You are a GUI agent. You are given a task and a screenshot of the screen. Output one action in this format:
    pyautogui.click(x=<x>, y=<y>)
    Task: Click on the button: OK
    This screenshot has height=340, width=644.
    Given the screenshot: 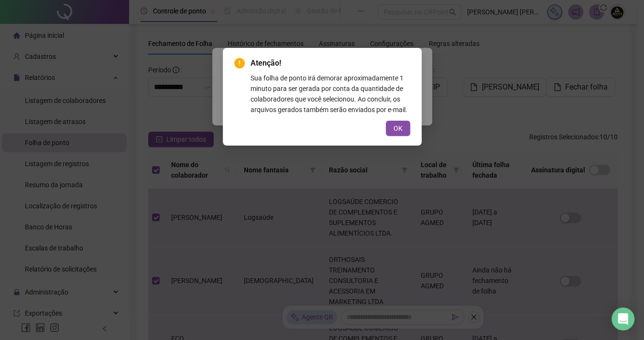 What is the action you would take?
    pyautogui.click(x=398, y=128)
    